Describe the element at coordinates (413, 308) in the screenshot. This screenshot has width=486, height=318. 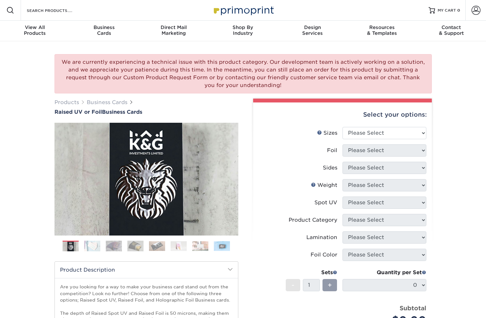
I see `strong: Subtotal` at that location.